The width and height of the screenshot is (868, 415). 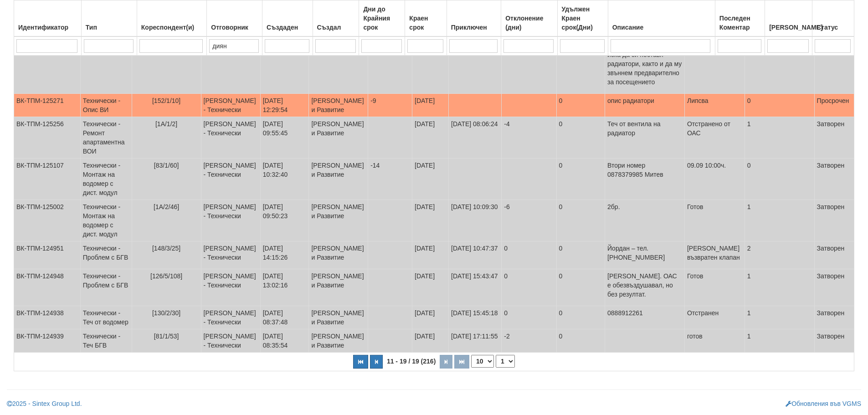 I want to click on span: Отстранено от ОАС, so click(x=708, y=128).